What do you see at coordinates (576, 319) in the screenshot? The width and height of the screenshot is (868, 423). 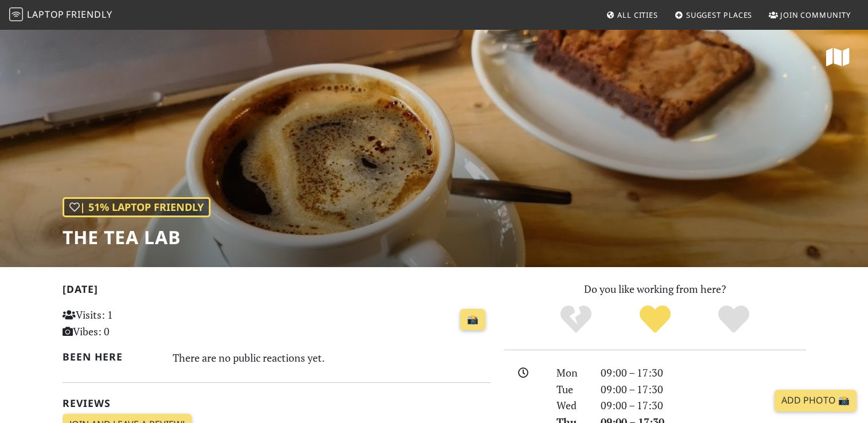 I see `div: No` at bounding box center [576, 319].